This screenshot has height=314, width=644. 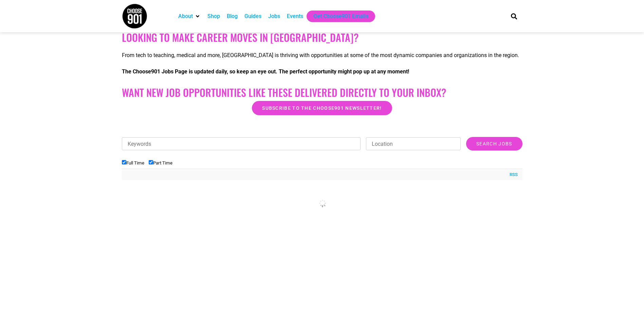 What do you see at coordinates (341, 16) in the screenshot?
I see `div: Get Choose901 Emails` at bounding box center [341, 16].